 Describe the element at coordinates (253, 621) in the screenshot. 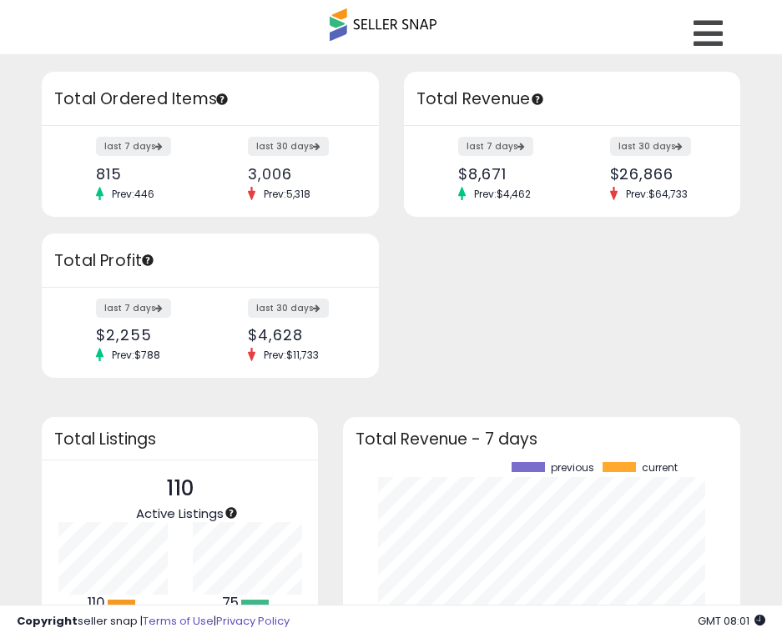

I see `a: Privacy Policy` at that location.